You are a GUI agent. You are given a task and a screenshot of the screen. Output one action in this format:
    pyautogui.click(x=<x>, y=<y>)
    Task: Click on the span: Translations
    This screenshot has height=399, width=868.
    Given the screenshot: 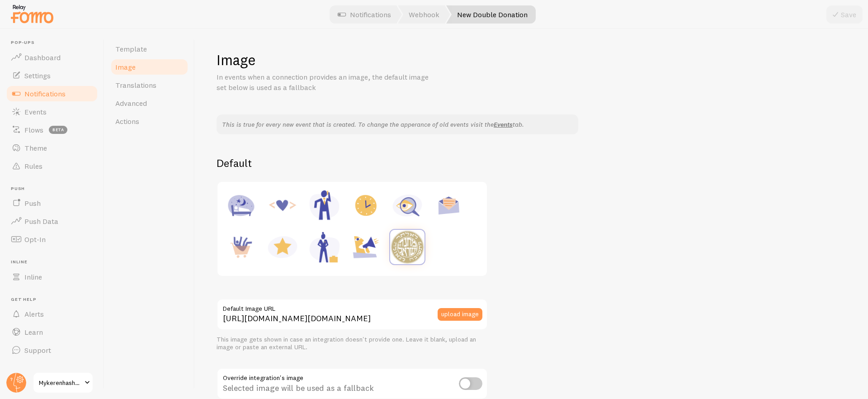 What is the action you would take?
    pyautogui.click(x=136, y=85)
    